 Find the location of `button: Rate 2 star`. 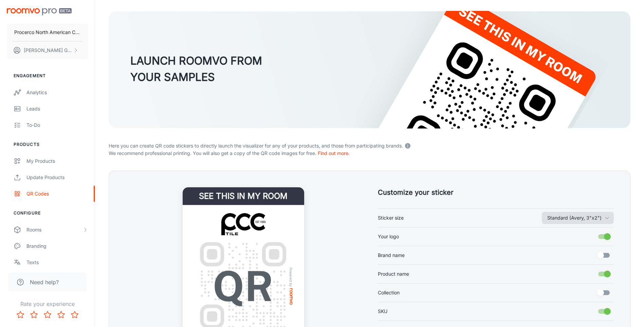

button: Rate 2 star is located at coordinates (34, 314).